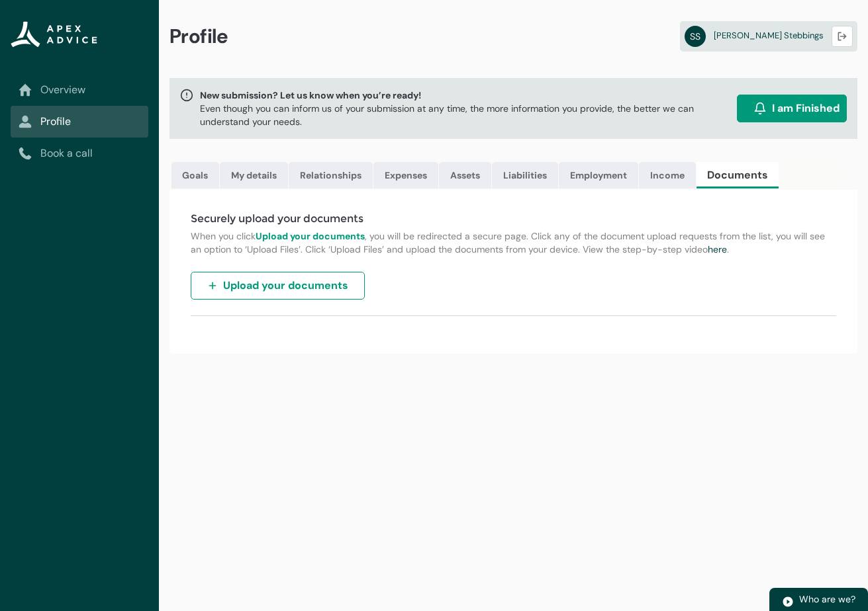  What do you see at coordinates (199, 36) in the screenshot?
I see `span: Profile` at bounding box center [199, 36].